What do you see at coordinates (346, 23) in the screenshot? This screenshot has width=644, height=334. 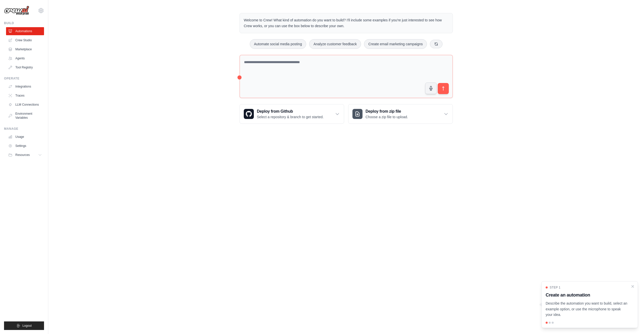 I see `p: Welcome to Crew! What kind of automation do you want to build? I'll include some examples if you'...` at bounding box center [346, 23].